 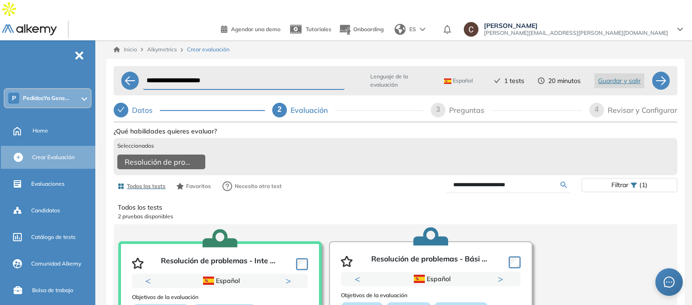 I want to click on span: (1), so click(x=643, y=185).